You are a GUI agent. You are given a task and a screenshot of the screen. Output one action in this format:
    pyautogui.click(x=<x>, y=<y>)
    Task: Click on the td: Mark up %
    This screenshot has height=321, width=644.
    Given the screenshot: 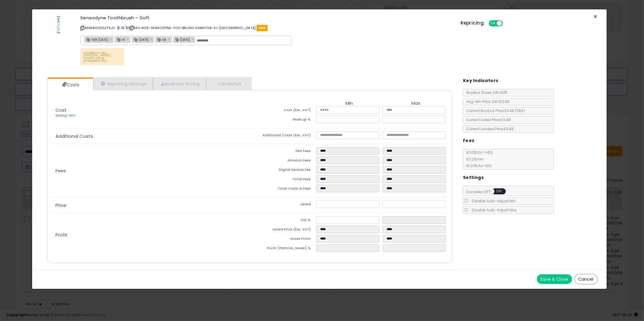 What is the action you would take?
    pyautogui.click(x=282, y=120)
    